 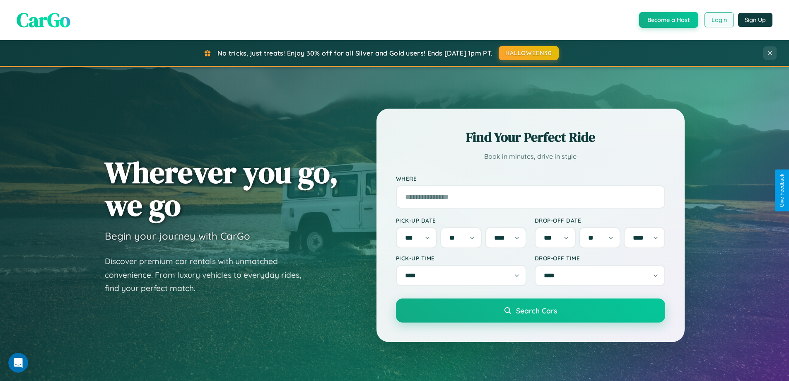 I want to click on span: Search Cars, so click(x=537, y=310).